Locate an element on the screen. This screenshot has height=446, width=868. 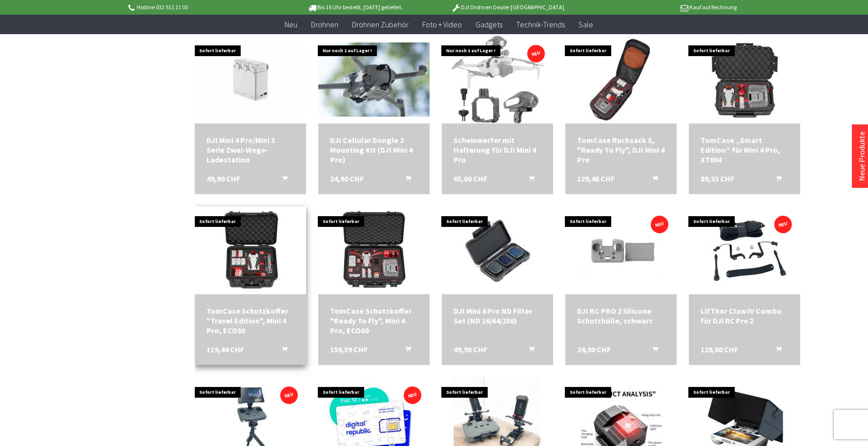
img: DJI Mini 4 Pro/Mini 3 Serie Zwei-Wege-Ladestation is located at coordinates (250, 80).